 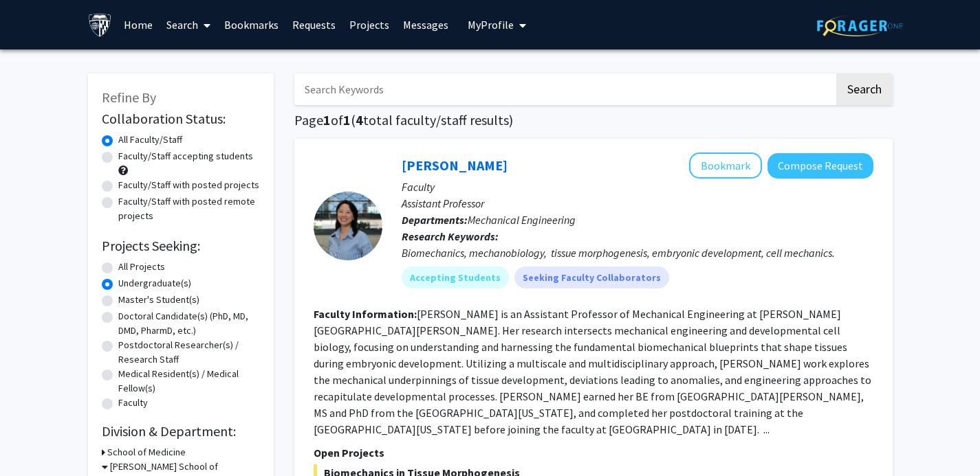 I want to click on input: Search Keywords, so click(x=564, y=89).